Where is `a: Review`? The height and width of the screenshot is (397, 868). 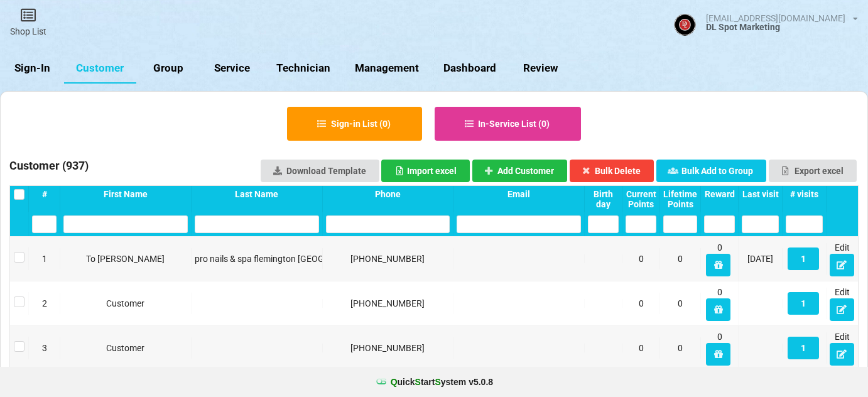 a: Review is located at coordinates (540, 69).